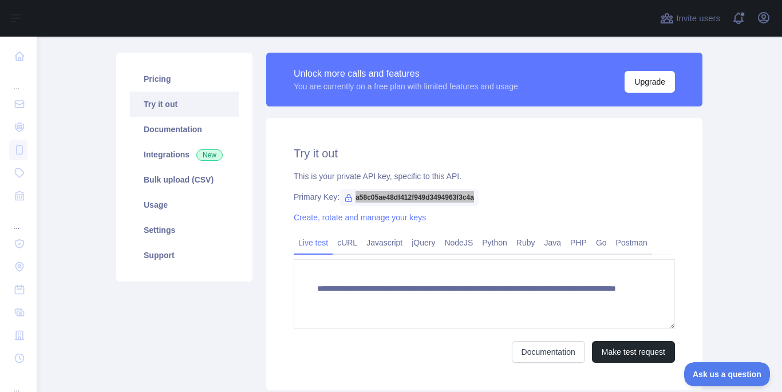 This screenshot has width=782, height=392. I want to click on button: Upgrade, so click(650, 82).